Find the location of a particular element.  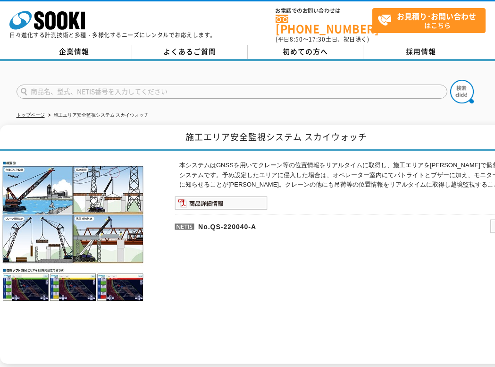

a: 商品詳細情報システム is located at coordinates (221, 204).